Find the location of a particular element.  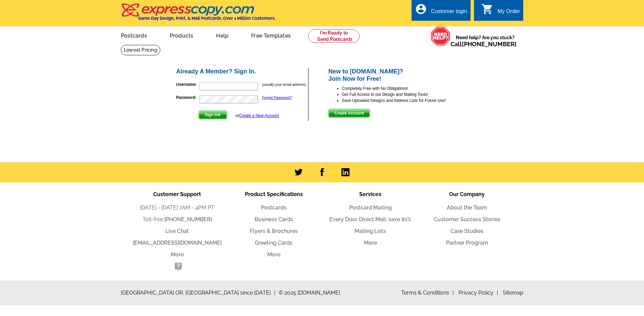

div: or is located at coordinates (257, 116).